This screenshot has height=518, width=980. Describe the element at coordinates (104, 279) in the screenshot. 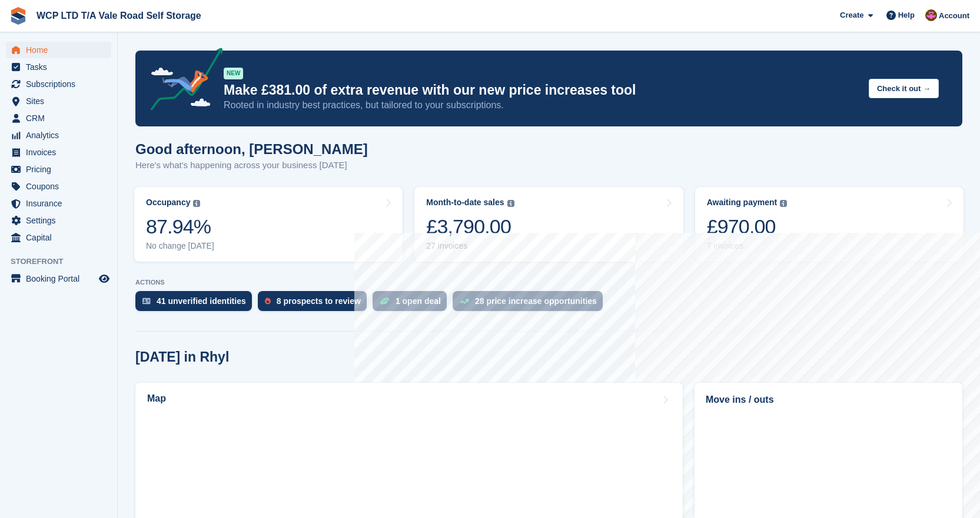

I see `a: Preview store` at that location.